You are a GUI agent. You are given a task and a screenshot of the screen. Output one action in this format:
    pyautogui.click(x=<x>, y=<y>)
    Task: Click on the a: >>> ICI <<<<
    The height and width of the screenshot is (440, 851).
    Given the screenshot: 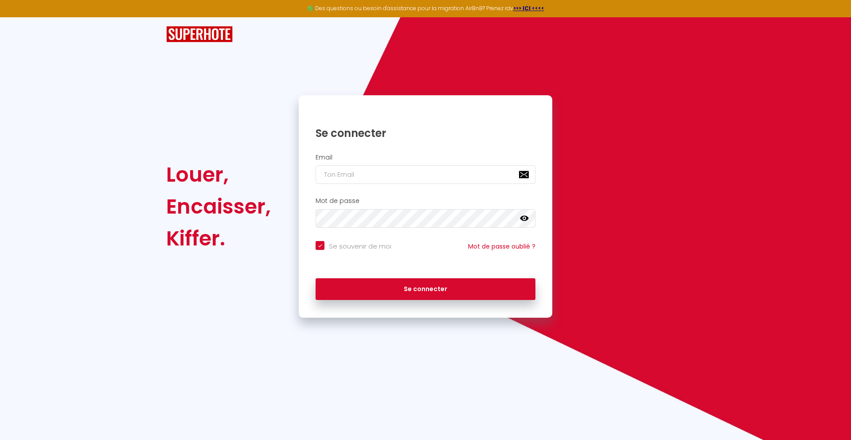 What is the action you would take?
    pyautogui.click(x=529, y=8)
    